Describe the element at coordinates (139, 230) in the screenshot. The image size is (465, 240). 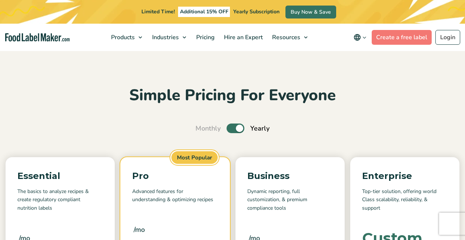
I see `span: /mo` at that location.